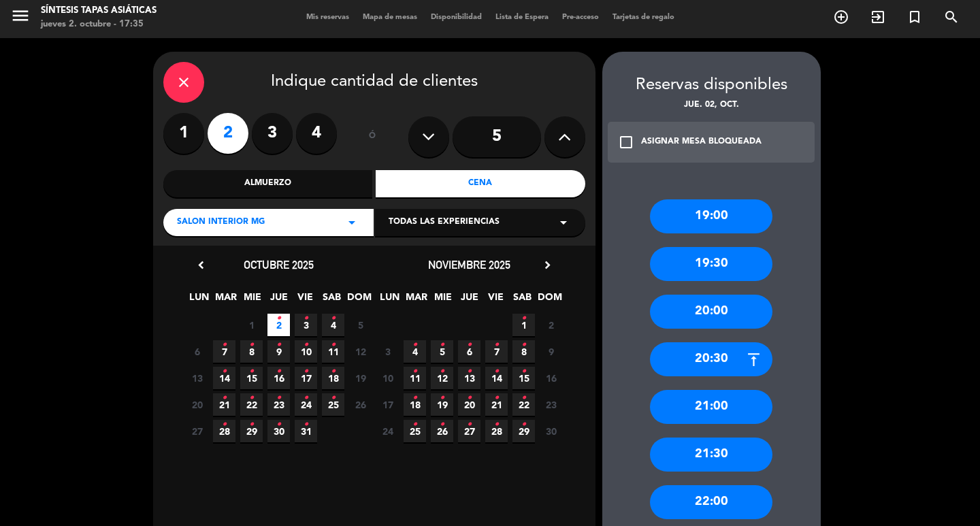 This screenshot has width=980, height=526. What do you see at coordinates (480, 184) in the screenshot?
I see `div: Cena` at bounding box center [480, 184].